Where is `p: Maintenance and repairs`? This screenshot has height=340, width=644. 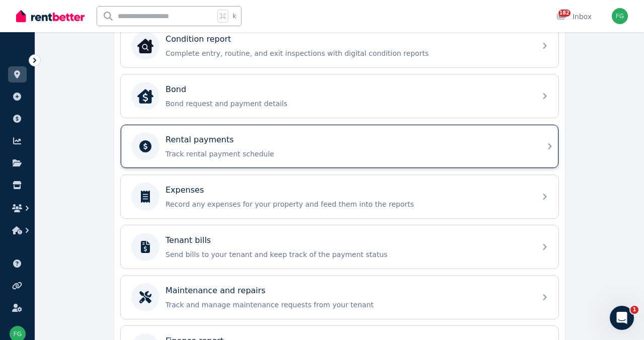 p: Maintenance and repairs is located at coordinates (216, 291).